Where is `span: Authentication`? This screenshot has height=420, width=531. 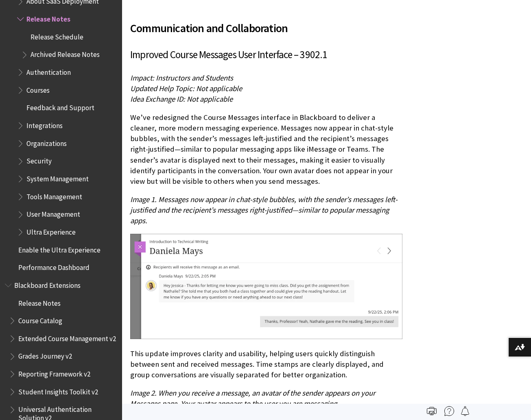
span: Authentication is located at coordinates (48, 71).